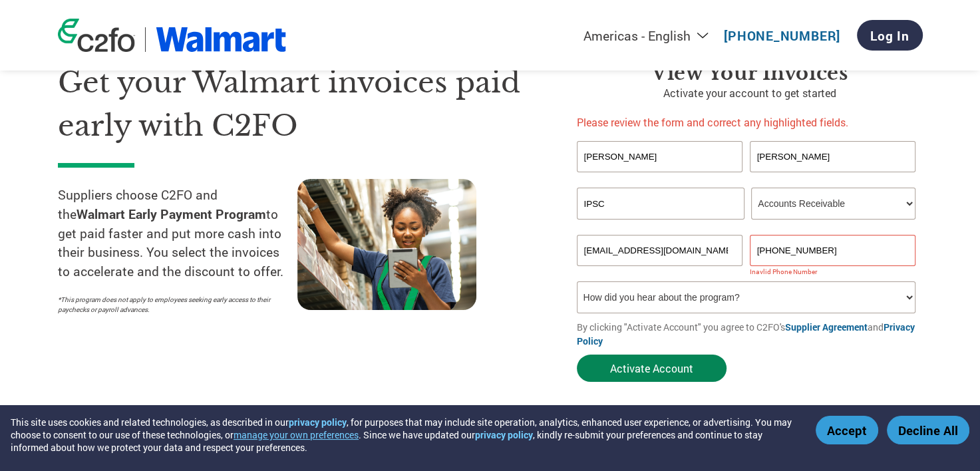  I want to click on a: Log In, so click(889, 35).